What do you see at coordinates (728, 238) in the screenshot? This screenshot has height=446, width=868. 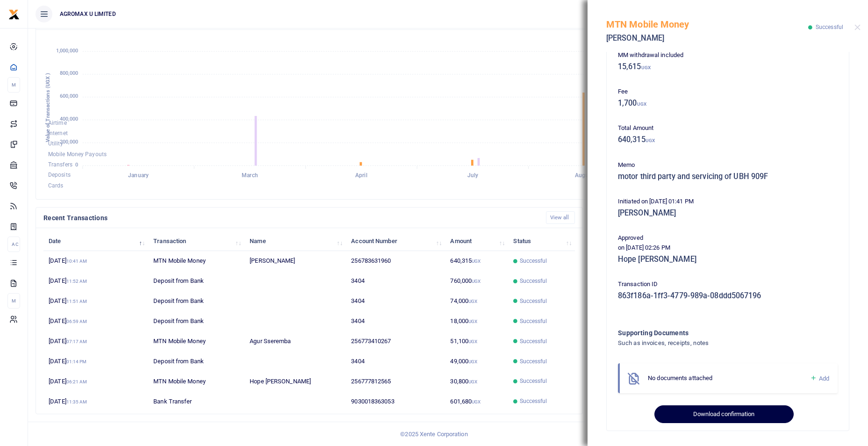 I see `p: Approved` at bounding box center [728, 238].